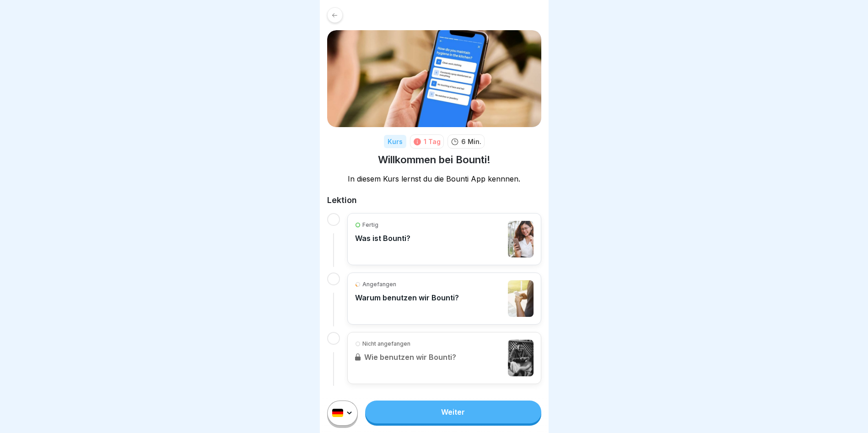  I want to click on img: cljrty48g014aeu01xhhb0few.jpg, so click(520, 299).